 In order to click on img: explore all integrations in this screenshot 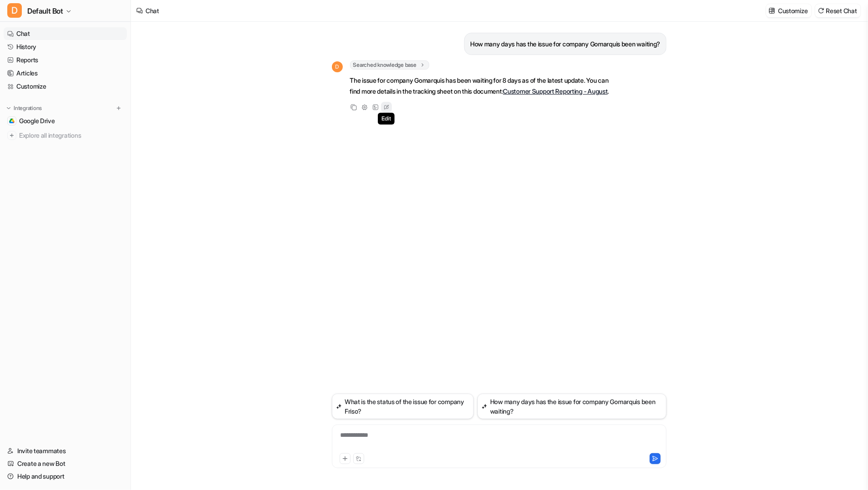, I will do `click(12, 135)`.